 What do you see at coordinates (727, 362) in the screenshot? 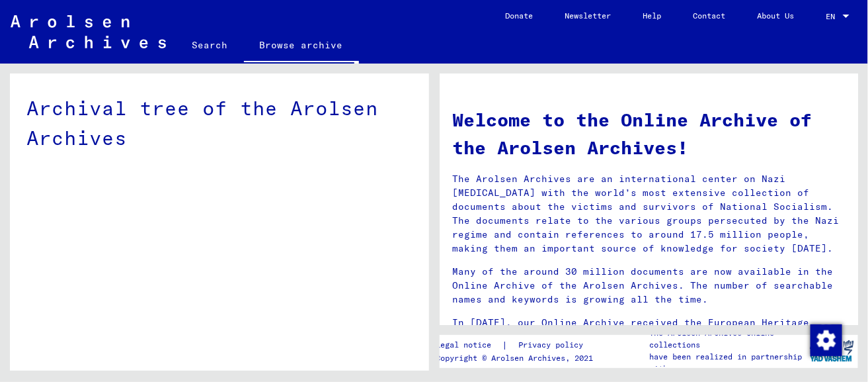
I see `p: have been realized in partnership with` at bounding box center [727, 362].